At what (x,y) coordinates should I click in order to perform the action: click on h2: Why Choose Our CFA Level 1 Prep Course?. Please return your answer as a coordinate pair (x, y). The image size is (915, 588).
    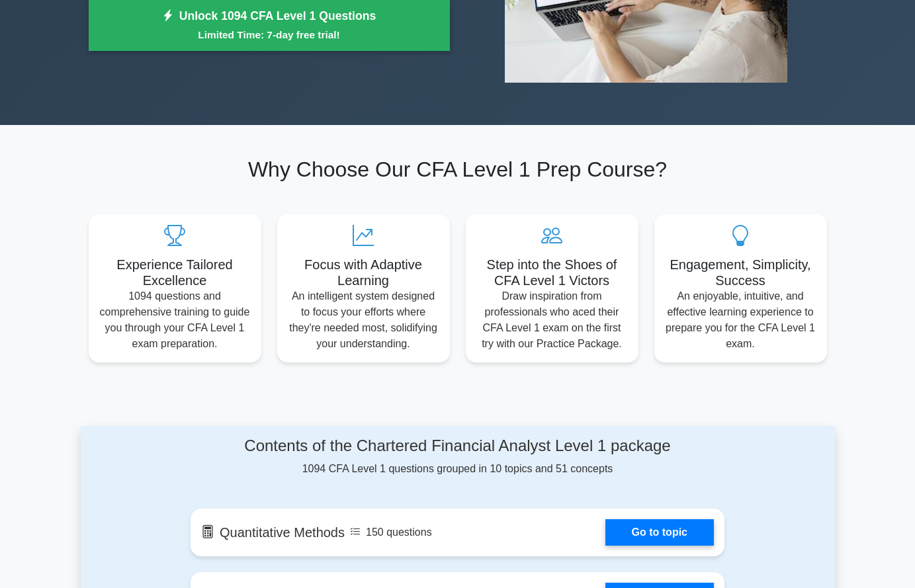
    Looking at the image, I should click on (458, 170).